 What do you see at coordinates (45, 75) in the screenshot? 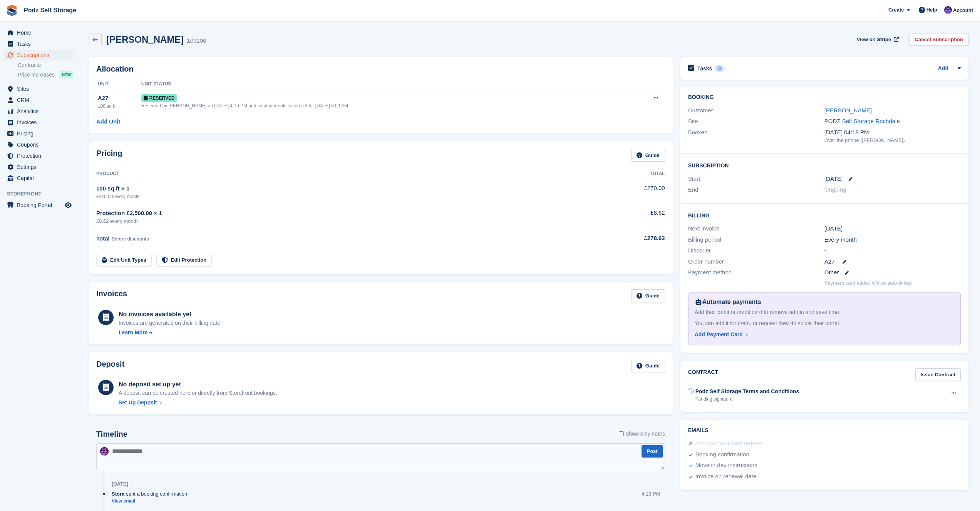
I see `a: Price increases NEW` at bounding box center [45, 75].